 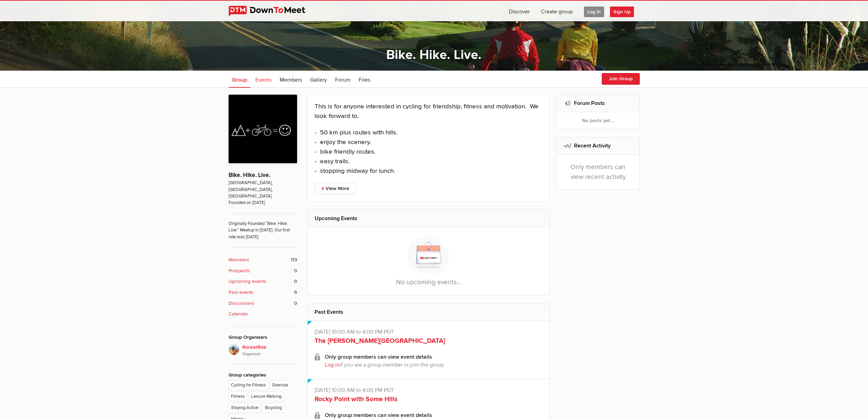 I want to click on a: Prospects 0, so click(x=263, y=271).